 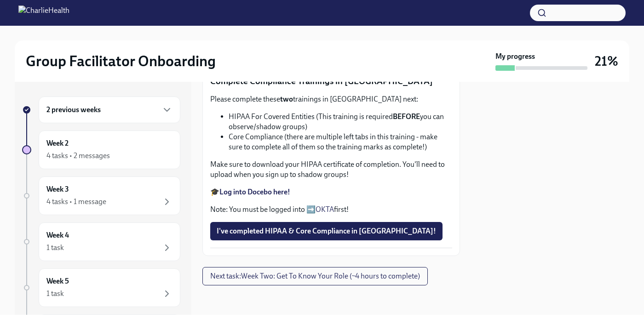 I want to click on li: HIPAA For Covered Entities (This training is required you can observe/shadow groups), so click(x=340, y=122).